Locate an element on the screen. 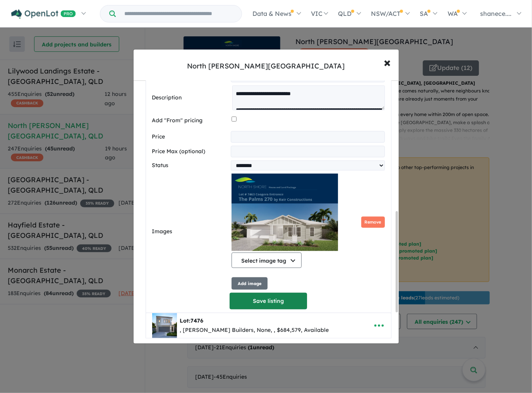  img: North%20Shore%20-%20Burdell%20-%20Lot%207476___1760496197.jpg is located at coordinates (165, 325).